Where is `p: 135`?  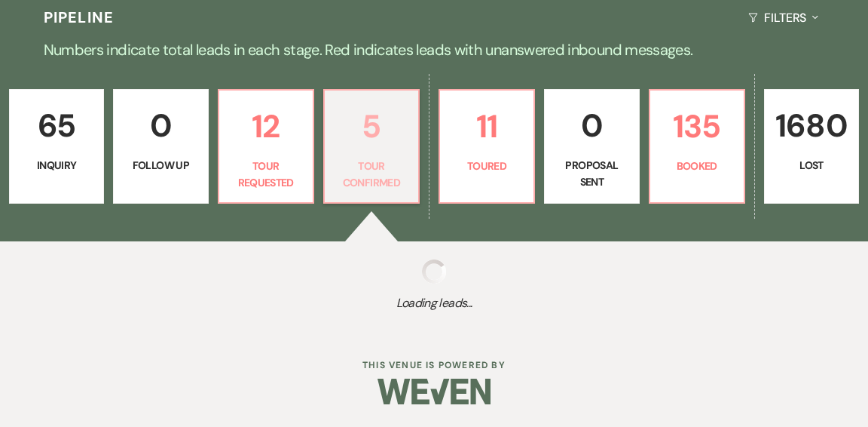 p: 135 is located at coordinates (697, 126).